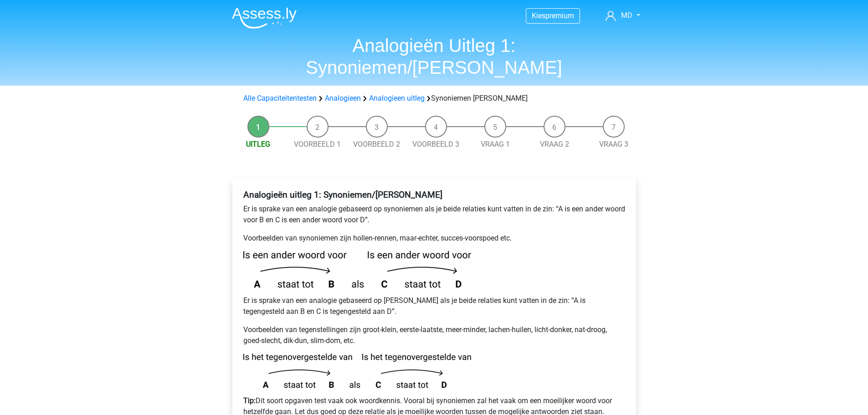 Image resolution: width=868 pixels, height=415 pixels. Describe the element at coordinates (257, 144) in the screenshot. I see `a: Uitleg` at that location.